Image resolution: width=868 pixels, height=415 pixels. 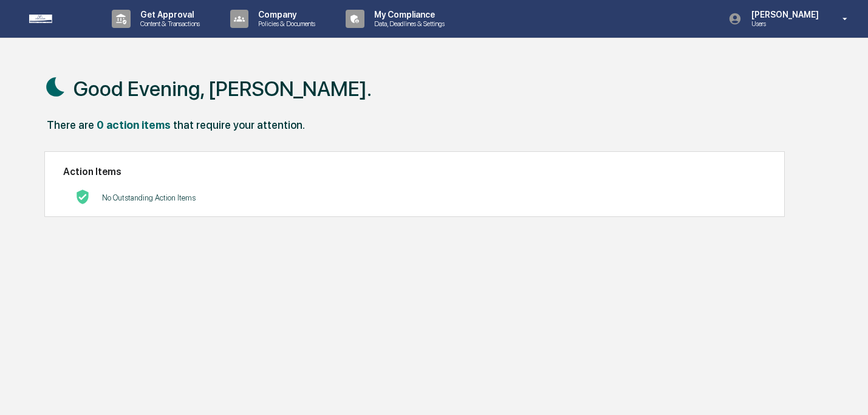 I want to click on div: 0 action items, so click(x=134, y=125).